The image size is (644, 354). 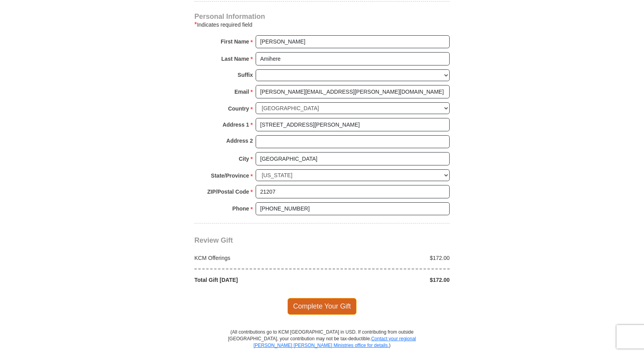 What do you see at coordinates (239, 109) in the screenshot?
I see `strong: Country` at bounding box center [239, 109].